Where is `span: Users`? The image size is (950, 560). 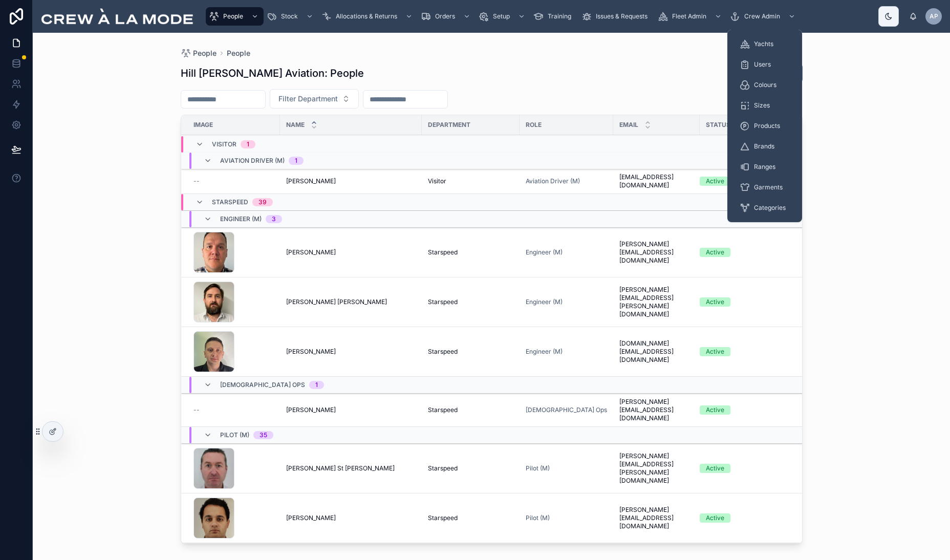
span: Users is located at coordinates (763, 65).